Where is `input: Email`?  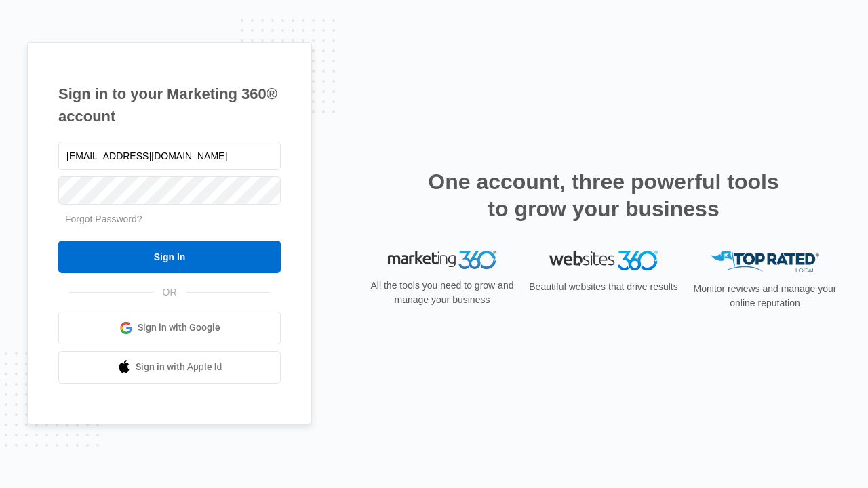 input: Email is located at coordinates (170, 156).